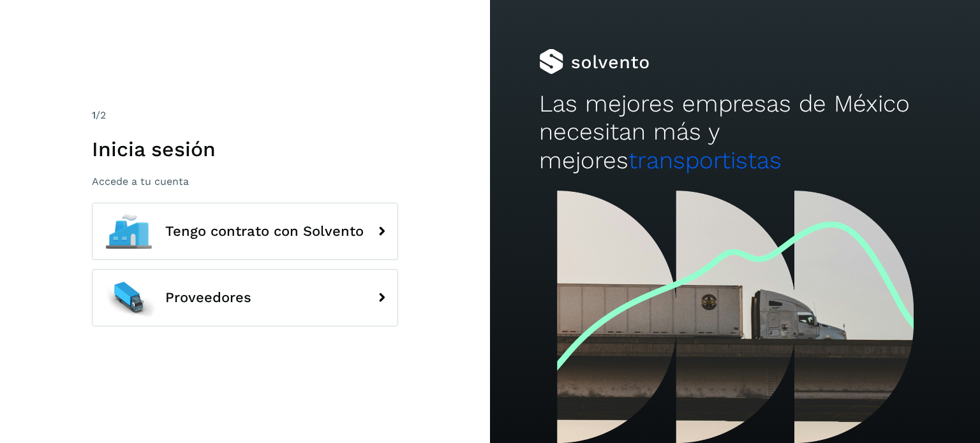 Image resolution: width=980 pixels, height=443 pixels. What do you see at coordinates (245, 149) in the screenshot?
I see `h1: Inicia sesión` at bounding box center [245, 149].